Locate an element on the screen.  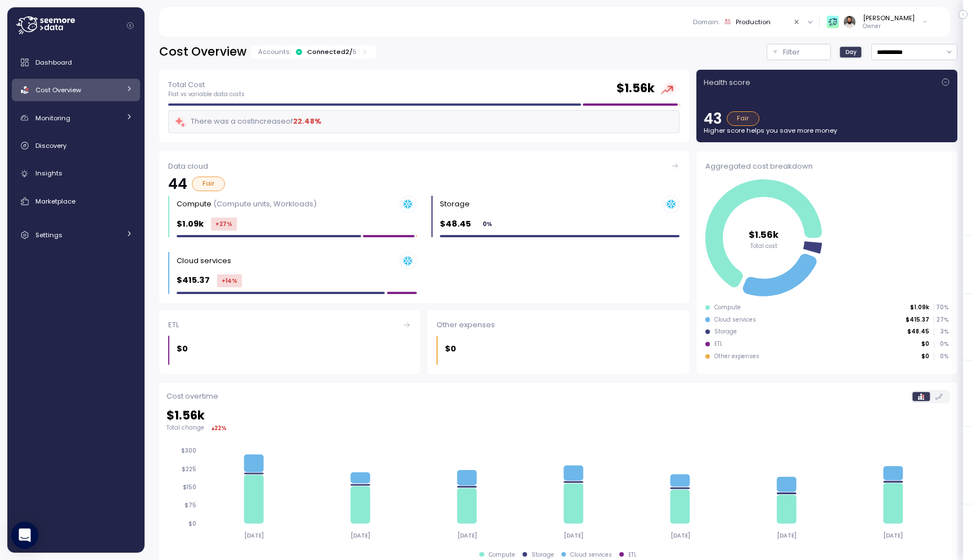
img: ACg8ocLskjvUhBDgxtSFCRx4ztb74ewwa1VrVEuDBD_Ho1mrTsQB-QE=s96-c is located at coordinates (849, 22).